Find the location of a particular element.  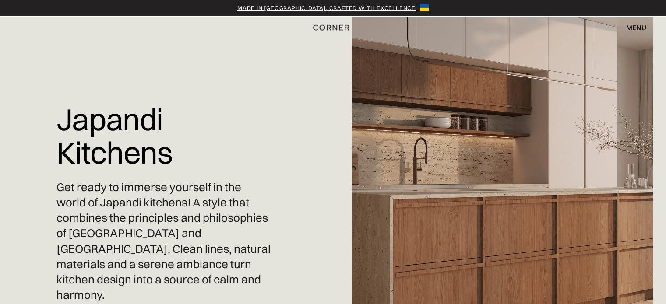

p: Get ready to immerse yourself in the world of Japandi kitchens! A style that combines the princip... is located at coordinates (164, 241).